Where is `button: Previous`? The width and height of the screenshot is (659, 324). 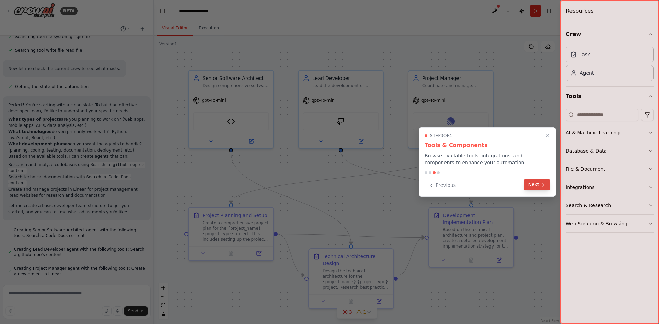 button: Previous is located at coordinates (442, 185).